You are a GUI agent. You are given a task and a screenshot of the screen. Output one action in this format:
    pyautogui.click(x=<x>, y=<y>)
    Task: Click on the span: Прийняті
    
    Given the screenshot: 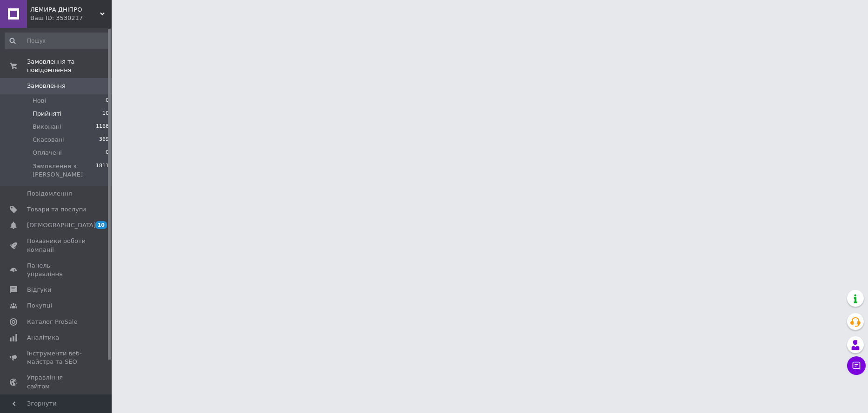 What is the action you would take?
    pyautogui.click(x=47, y=114)
    